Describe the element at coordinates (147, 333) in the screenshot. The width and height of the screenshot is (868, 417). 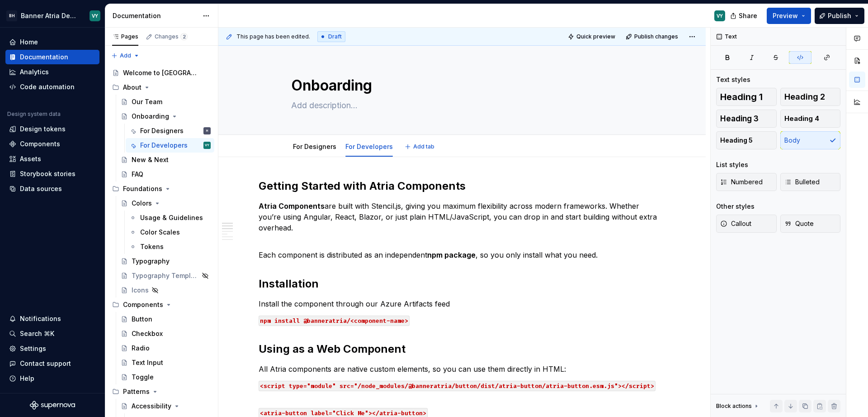
I see `div: Checkbox` at that location.